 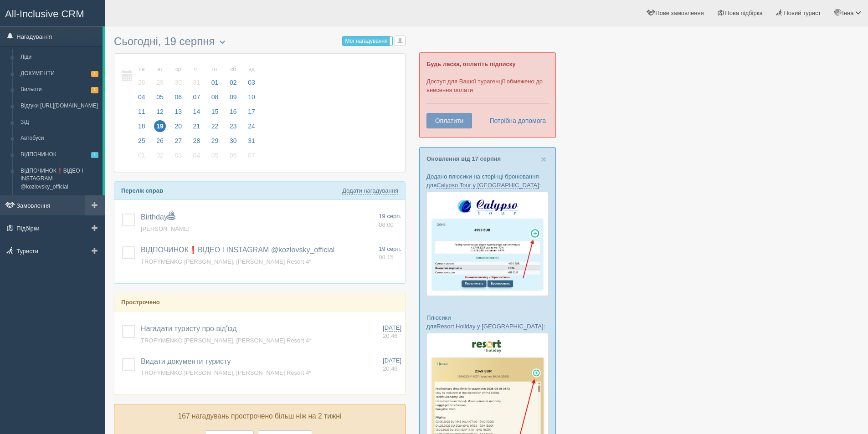 What do you see at coordinates (59, 155) in the screenshot?
I see `a: ВІДПОЧИНОК1` at bounding box center [59, 155].